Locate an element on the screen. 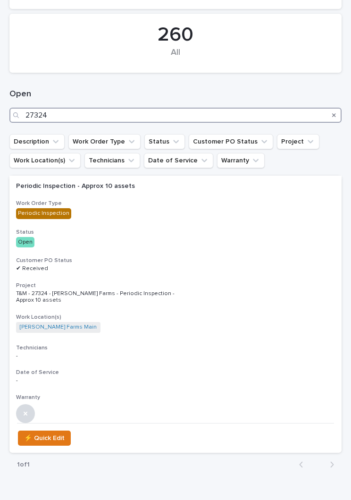 The width and height of the screenshot is (351, 500). h3: Technicians is located at coordinates (175, 348).